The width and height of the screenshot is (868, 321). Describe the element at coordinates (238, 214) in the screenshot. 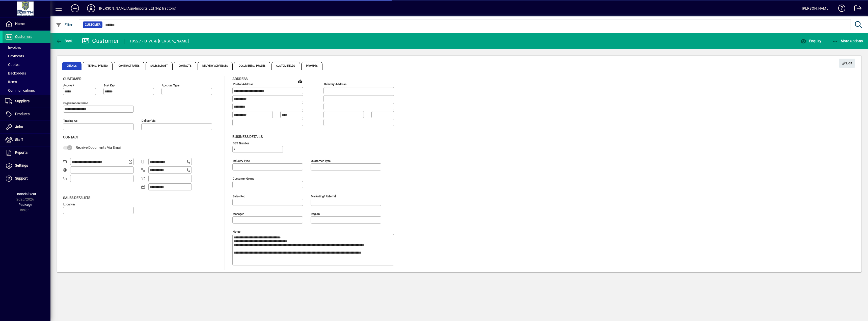

I see `mat-label: Manager` at that location.